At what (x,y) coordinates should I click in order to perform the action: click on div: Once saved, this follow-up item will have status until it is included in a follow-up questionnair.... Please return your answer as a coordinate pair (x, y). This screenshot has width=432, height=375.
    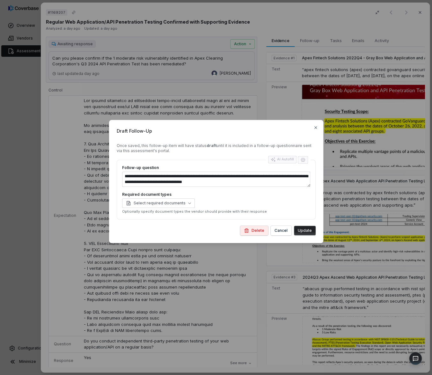
    Looking at the image, I should click on (216, 148).